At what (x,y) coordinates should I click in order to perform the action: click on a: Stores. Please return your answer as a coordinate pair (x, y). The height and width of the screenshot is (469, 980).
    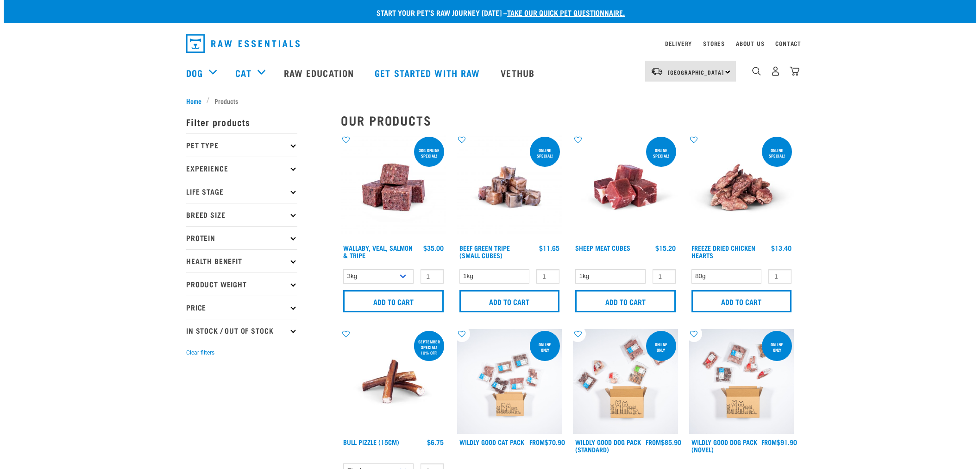
    Looking at the image, I should click on (714, 43).